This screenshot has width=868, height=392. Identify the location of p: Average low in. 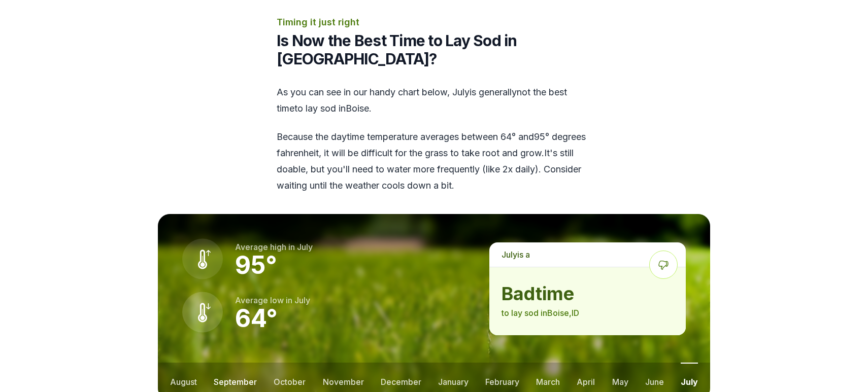
(273, 301).